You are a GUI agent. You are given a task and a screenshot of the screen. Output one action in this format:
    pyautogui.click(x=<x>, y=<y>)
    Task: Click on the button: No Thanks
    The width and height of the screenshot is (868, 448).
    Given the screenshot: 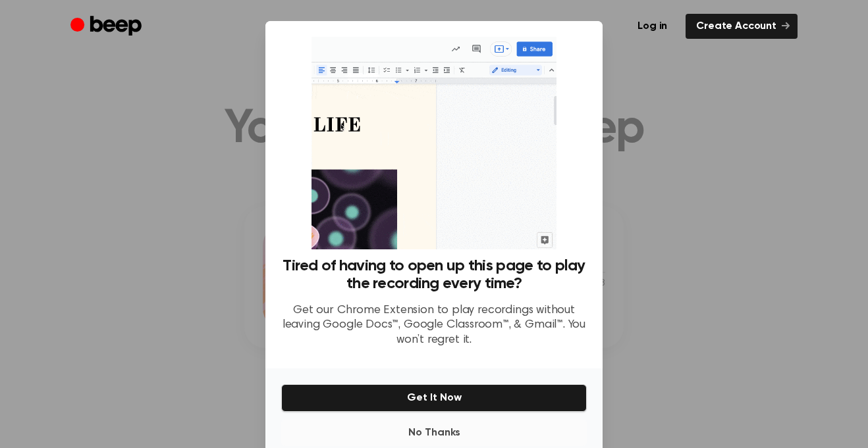 What is the action you would take?
    pyautogui.click(x=434, y=434)
    